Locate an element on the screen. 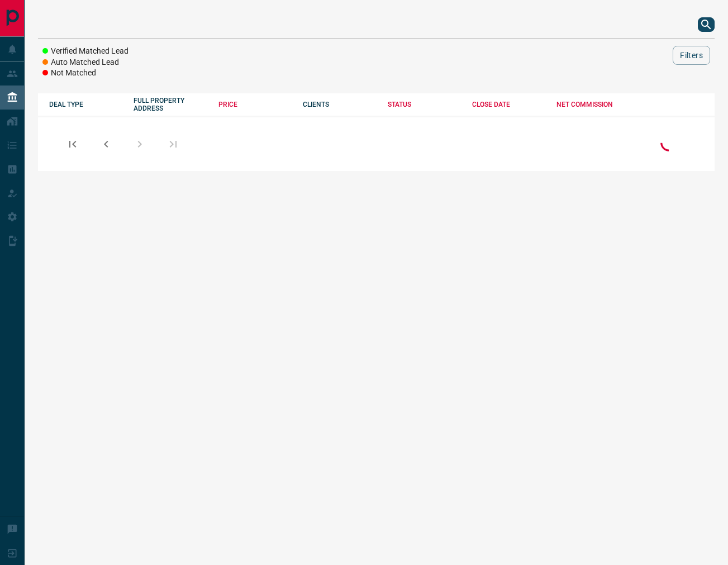  div: PRICE is located at coordinates (255, 104).